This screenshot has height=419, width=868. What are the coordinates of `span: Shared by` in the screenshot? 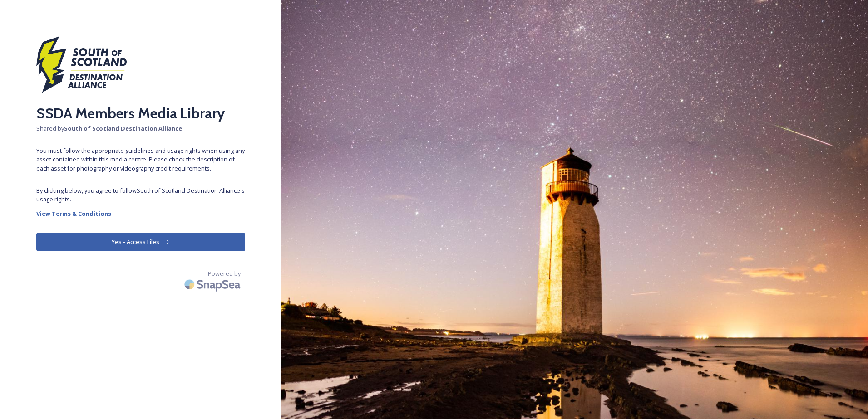 It's located at (141, 128).